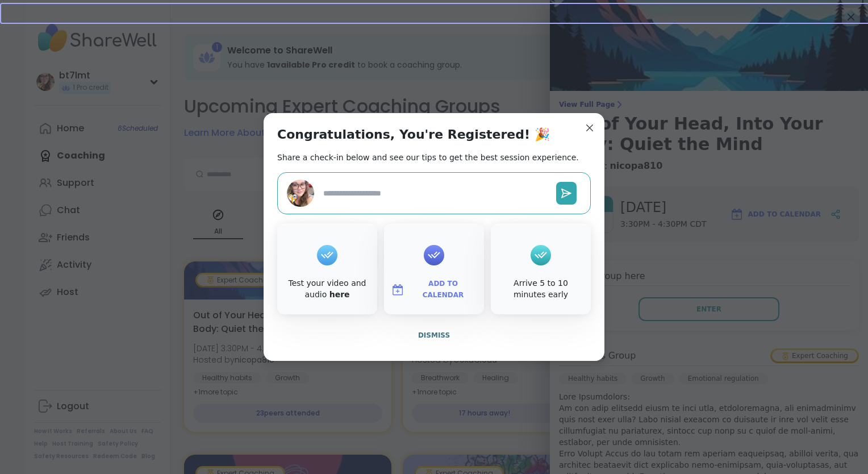  I want to click on span: Add to Calendar, so click(443, 289).